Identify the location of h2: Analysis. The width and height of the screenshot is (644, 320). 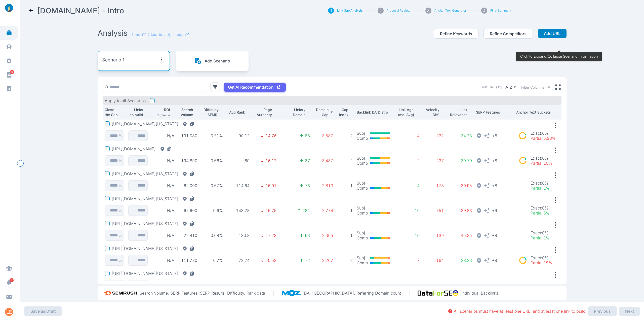
(112, 33).